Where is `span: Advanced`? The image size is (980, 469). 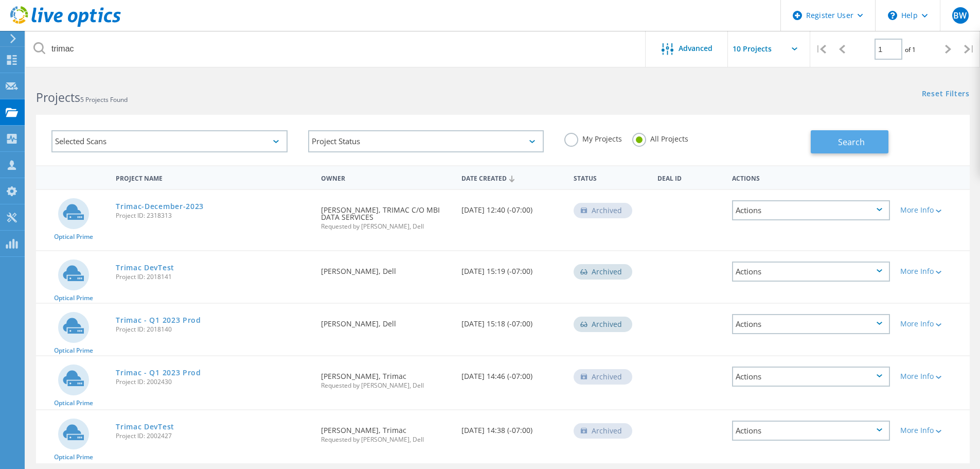 span: Advanced is located at coordinates (696, 48).